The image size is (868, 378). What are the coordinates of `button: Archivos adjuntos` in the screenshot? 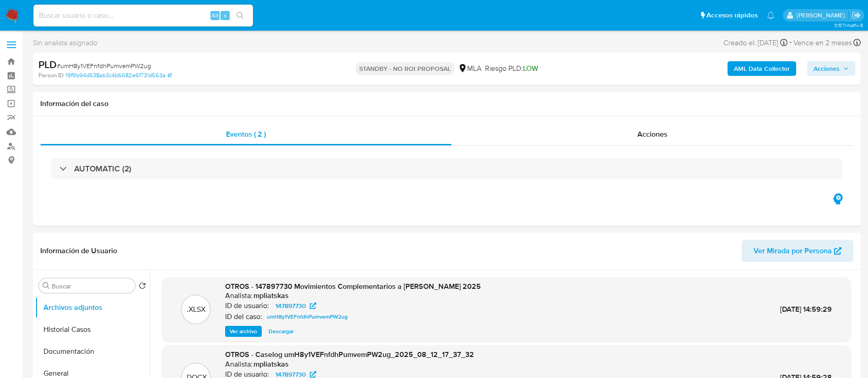 It's located at (93, 308).